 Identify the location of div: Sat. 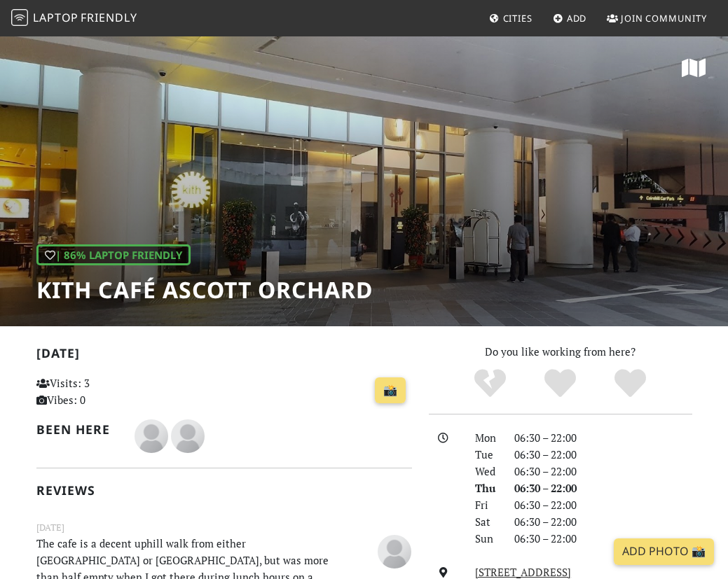
(486, 522).